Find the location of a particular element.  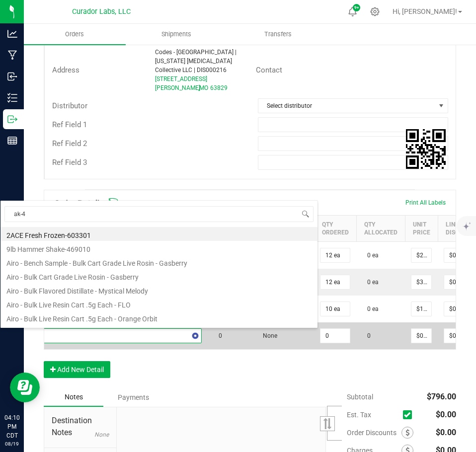

inline-svg: Reports is located at coordinates (12, 141).